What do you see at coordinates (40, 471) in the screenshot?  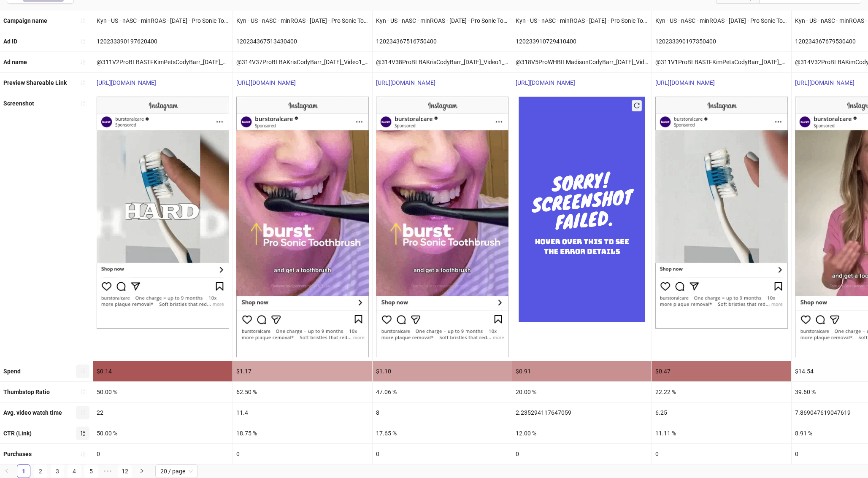 I see `li: 2` at bounding box center [40, 471].